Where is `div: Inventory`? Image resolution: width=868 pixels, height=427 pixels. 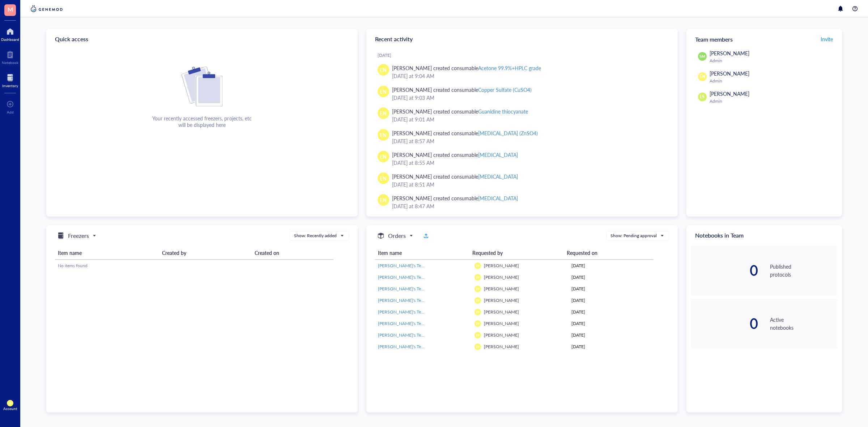
div: Inventory is located at coordinates (10, 86).